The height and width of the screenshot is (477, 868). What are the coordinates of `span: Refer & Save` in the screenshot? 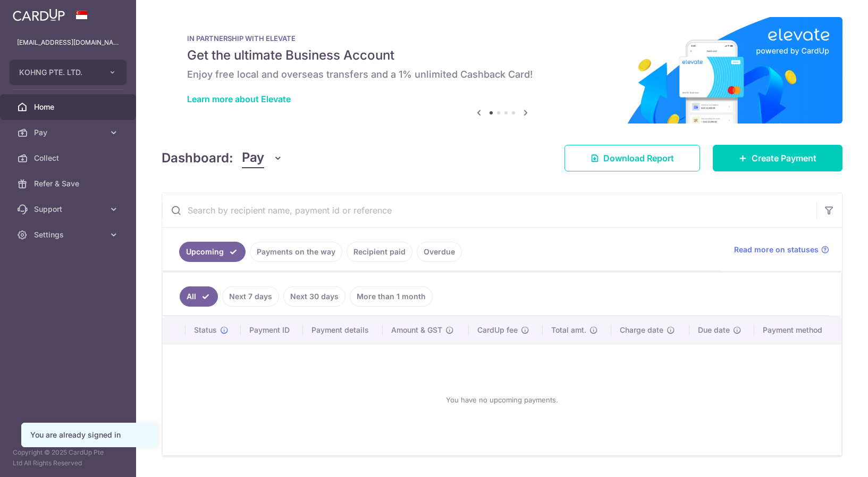 It's located at (69, 184).